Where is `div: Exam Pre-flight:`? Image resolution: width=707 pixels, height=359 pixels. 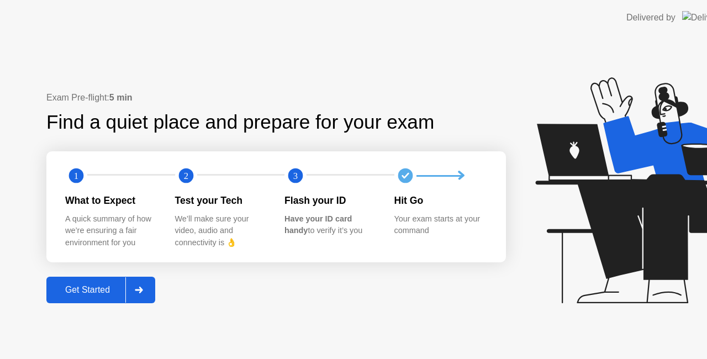
div: Exam Pre-flight: is located at coordinates (276, 98).